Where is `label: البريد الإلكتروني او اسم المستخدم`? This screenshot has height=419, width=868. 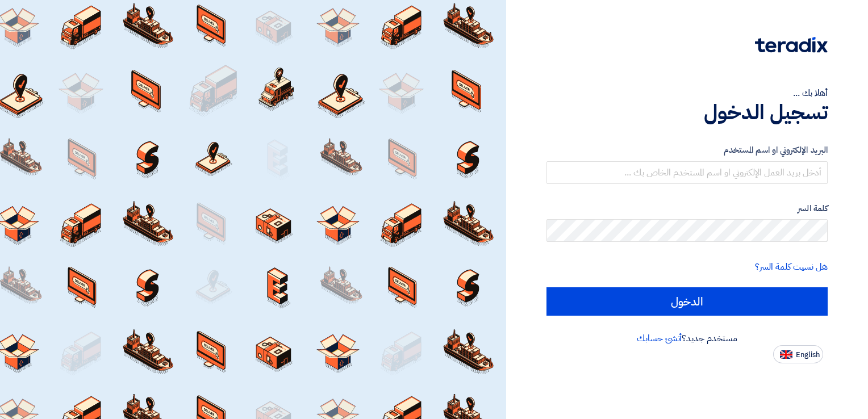
label: البريد الإلكتروني او اسم المستخدم is located at coordinates (687, 150).